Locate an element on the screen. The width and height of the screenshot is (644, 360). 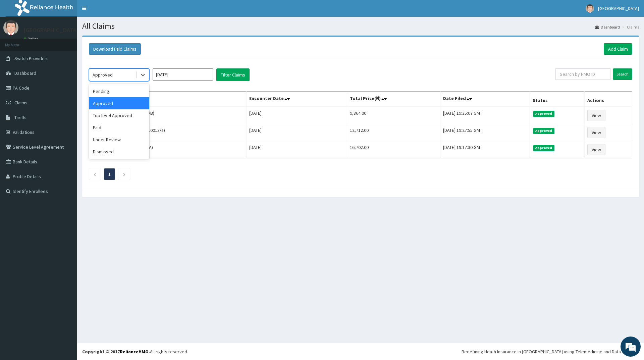
li: Claims is located at coordinates (629, 27).